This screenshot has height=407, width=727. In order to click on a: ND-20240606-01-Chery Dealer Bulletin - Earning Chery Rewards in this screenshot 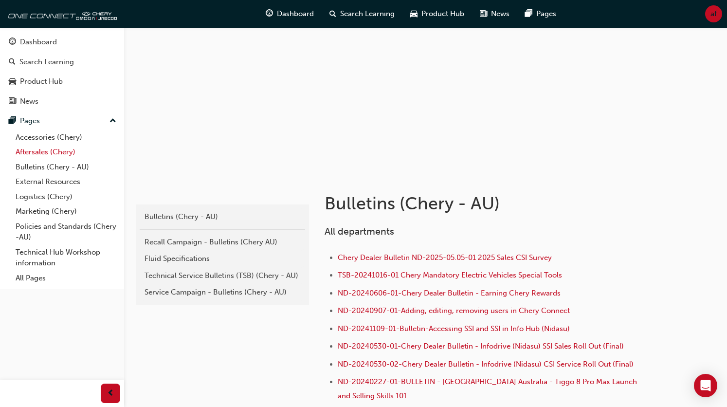, I will do `click(449, 293)`.